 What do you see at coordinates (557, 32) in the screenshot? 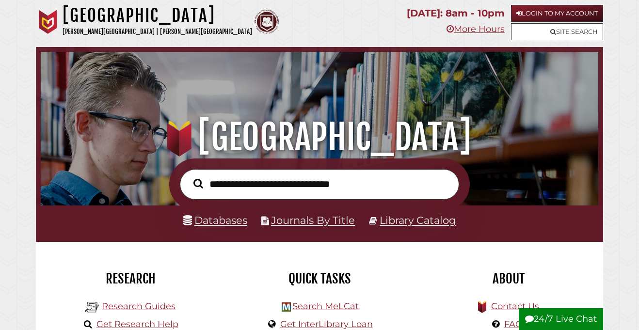
I see `a: Site Search` at bounding box center [557, 32].